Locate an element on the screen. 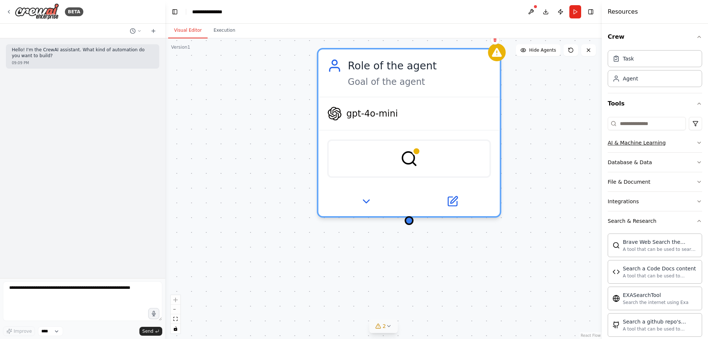 Image resolution: width=708 pixels, height=339 pixels. p: Hello! I'm the CrewAI assistant. What kind of automation do you want to build? is located at coordinates (83, 53).